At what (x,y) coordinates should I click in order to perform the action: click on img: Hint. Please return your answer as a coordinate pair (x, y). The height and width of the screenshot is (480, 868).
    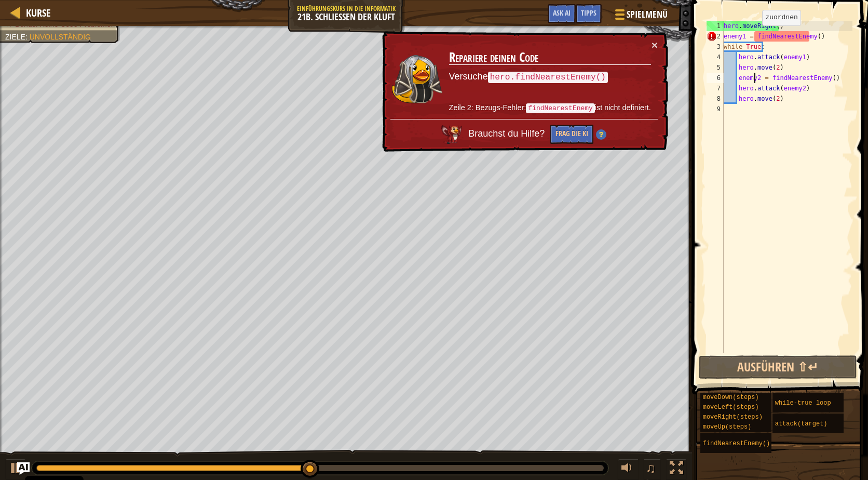
    Looking at the image, I should click on (601, 136).